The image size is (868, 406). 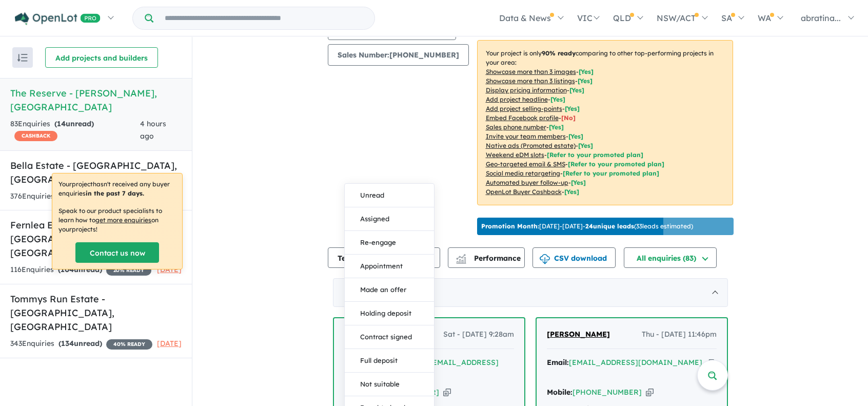 What do you see at coordinates (516, 127) in the screenshot?
I see `u: Sales phone number` at bounding box center [516, 127].